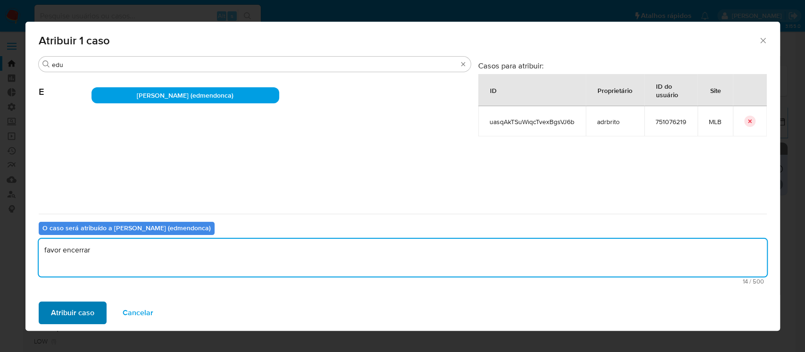 The width and height of the screenshot is (805, 352). I want to click on button: icon-button, so click(749, 121).